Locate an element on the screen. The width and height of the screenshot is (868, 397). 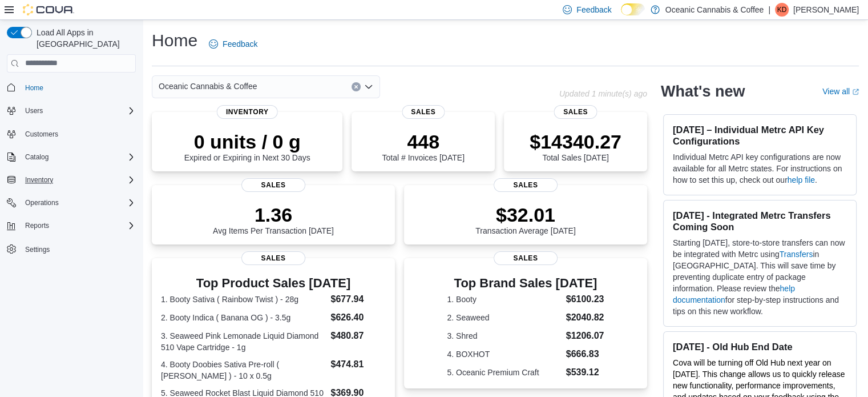
dd: $1206.07 is located at coordinates (585, 336).